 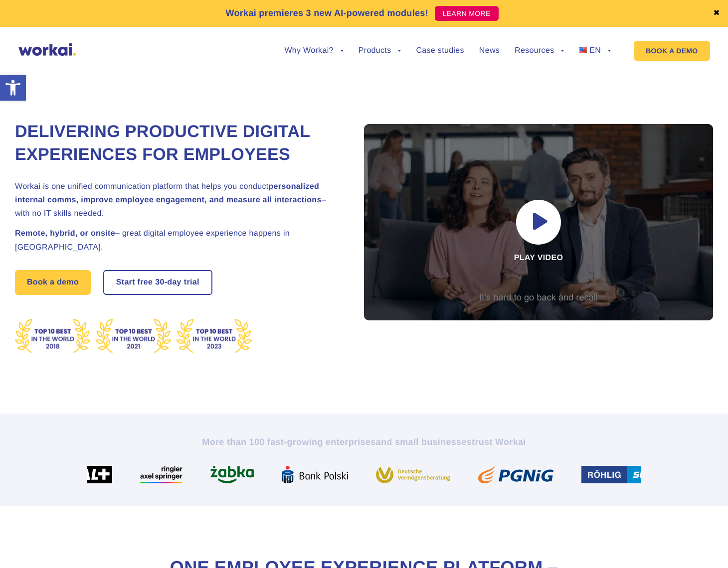 I want to click on a: Book a demo, so click(x=53, y=283).